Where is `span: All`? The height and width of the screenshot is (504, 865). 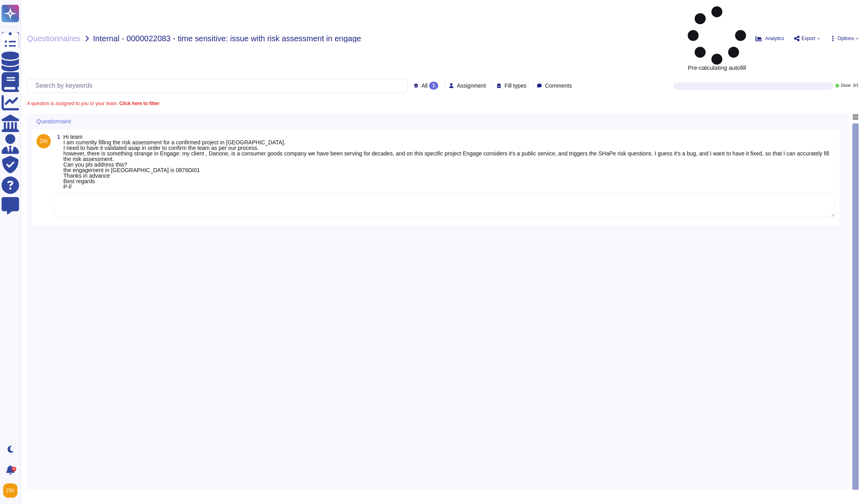 span: All is located at coordinates (425, 85).